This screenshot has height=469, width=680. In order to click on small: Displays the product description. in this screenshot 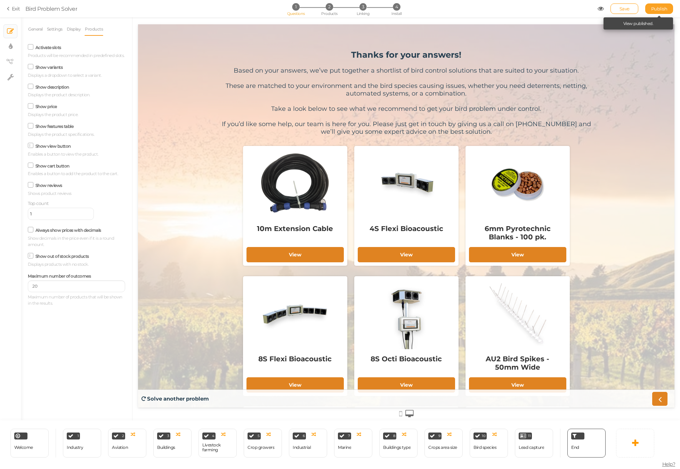, I will do `click(59, 95)`.